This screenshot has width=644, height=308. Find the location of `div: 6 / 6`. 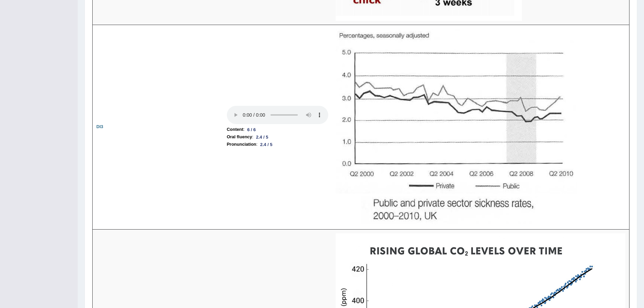

div: 6 / 6 is located at coordinates (252, 129).